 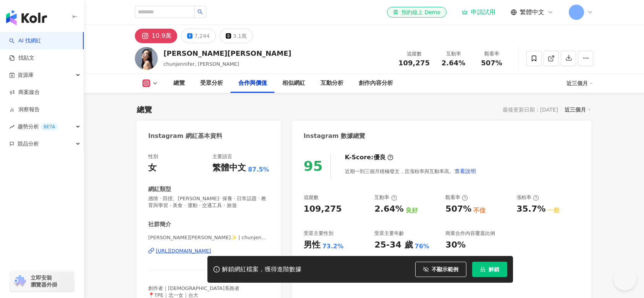 I want to click on div: 一般, so click(x=554, y=211).